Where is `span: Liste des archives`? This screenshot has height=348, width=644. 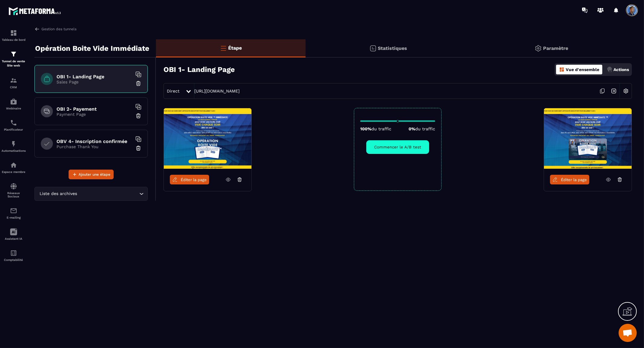
span: Liste des archives is located at coordinates (58, 194).